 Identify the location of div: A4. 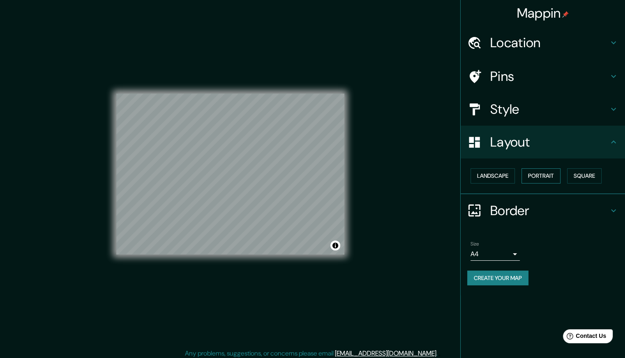
(495, 254).